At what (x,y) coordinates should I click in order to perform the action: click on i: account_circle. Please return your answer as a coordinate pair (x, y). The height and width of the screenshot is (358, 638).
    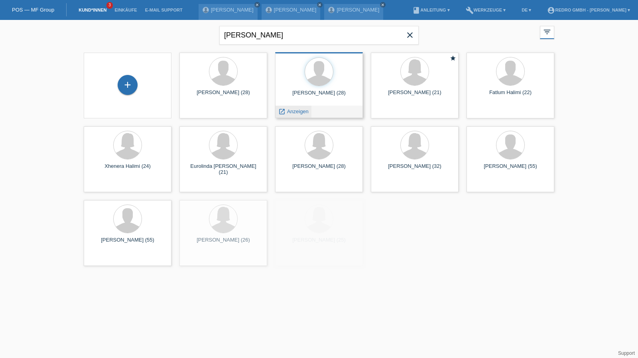
    Looking at the image, I should click on (551, 10).